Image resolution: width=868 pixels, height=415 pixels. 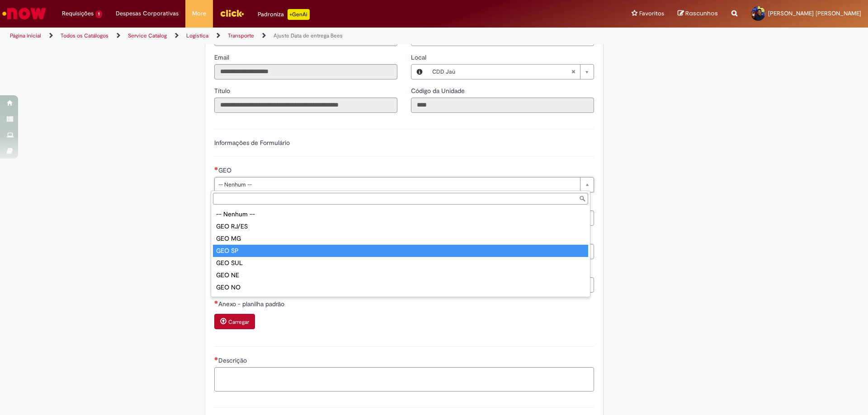 I want to click on div: GEO NO, so click(x=400, y=288).